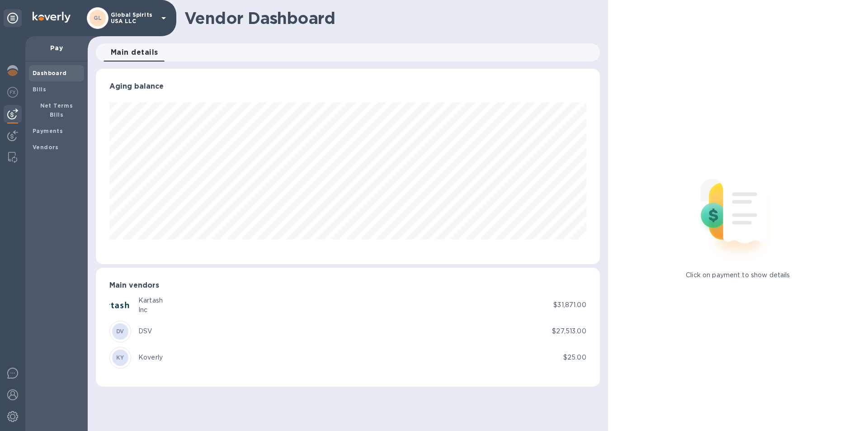  I want to click on h1: Vendor Dashboard, so click(389, 18).